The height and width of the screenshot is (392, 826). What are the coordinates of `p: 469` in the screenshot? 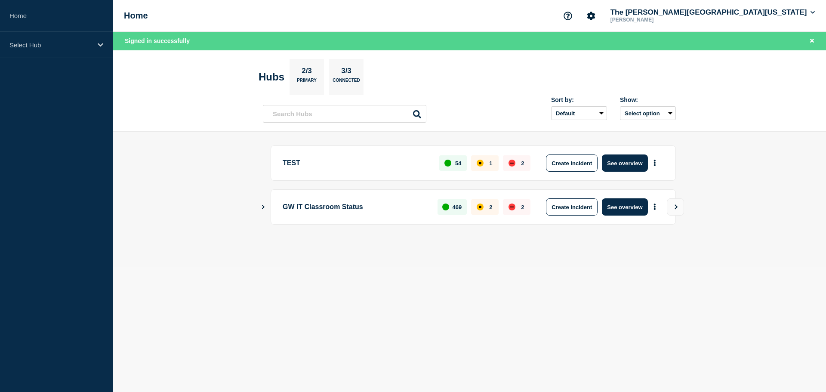 It's located at (457, 207).